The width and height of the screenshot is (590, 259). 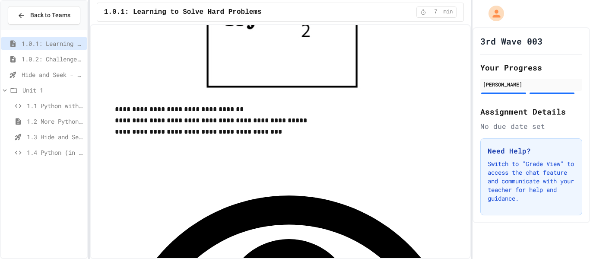 What do you see at coordinates (436, 12) in the screenshot?
I see `span: 7` at bounding box center [436, 12].